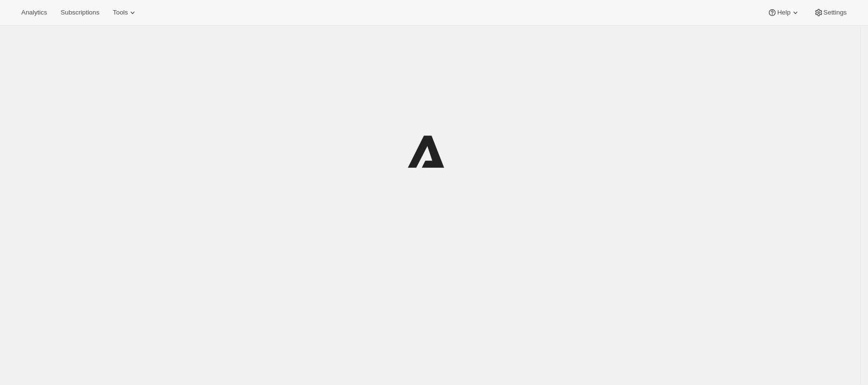  Describe the element at coordinates (34, 13) in the screenshot. I see `span: Analytics` at that location.